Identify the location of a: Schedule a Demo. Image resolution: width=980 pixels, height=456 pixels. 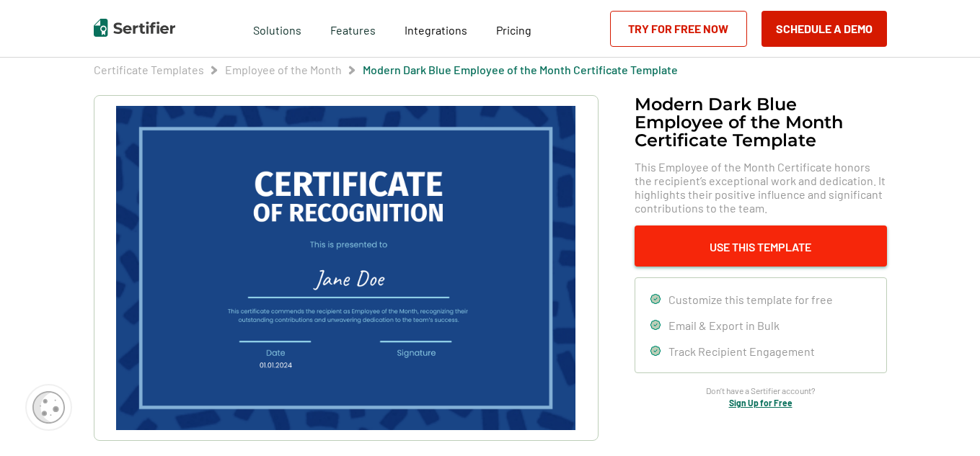
(824, 29).